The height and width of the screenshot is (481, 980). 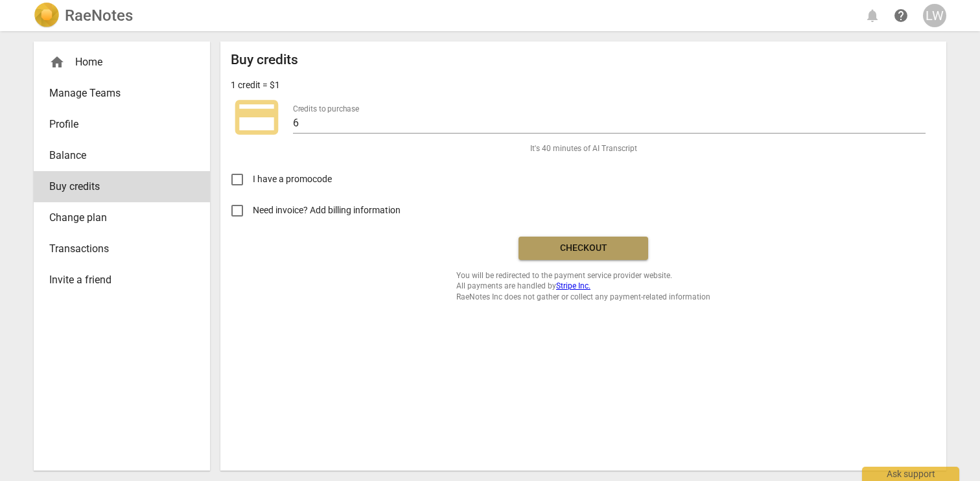 I want to click on button: Checkout, so click(x=583, y=248).